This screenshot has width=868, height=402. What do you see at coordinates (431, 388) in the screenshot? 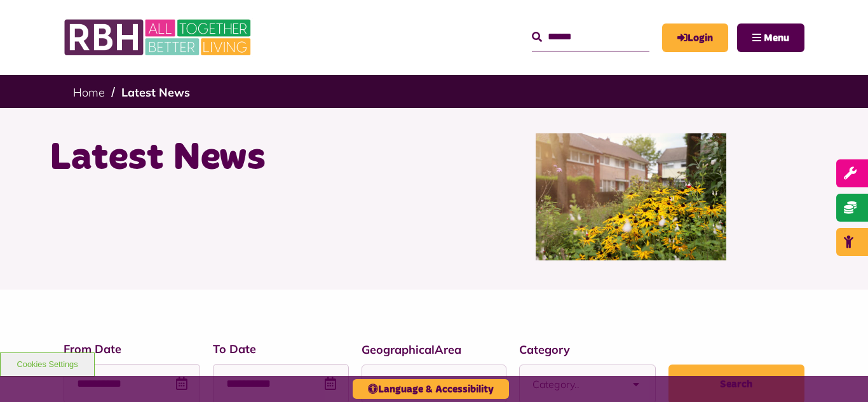
I see `button: Language & Accessibility` at bounding box center [431, 388].